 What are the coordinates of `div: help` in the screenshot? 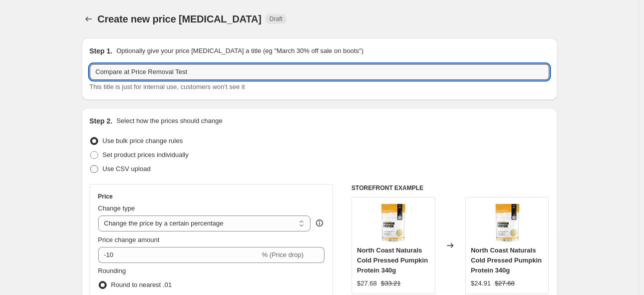 It's located at (319, 223).